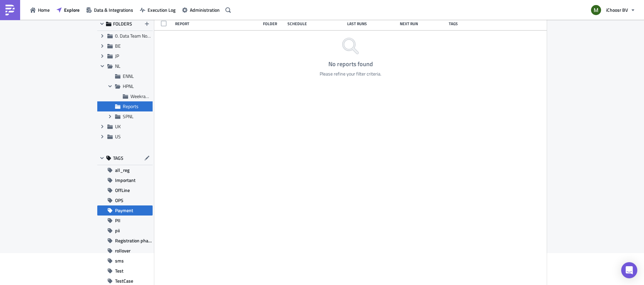  Describe the element at coordinates (118, 66) in the screenshot. I see `span: NL` at that location.